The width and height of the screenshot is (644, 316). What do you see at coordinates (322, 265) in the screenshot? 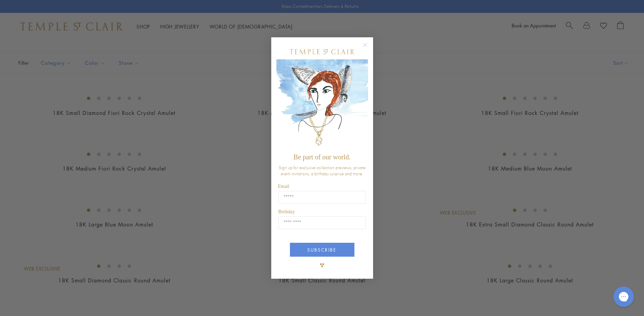
I see `img: TSC` at bounding box center [322, 265].